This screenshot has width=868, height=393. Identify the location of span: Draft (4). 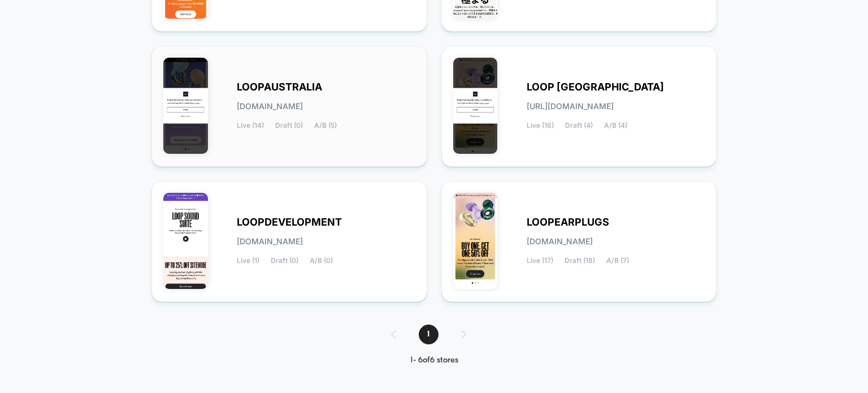
(579, 126).